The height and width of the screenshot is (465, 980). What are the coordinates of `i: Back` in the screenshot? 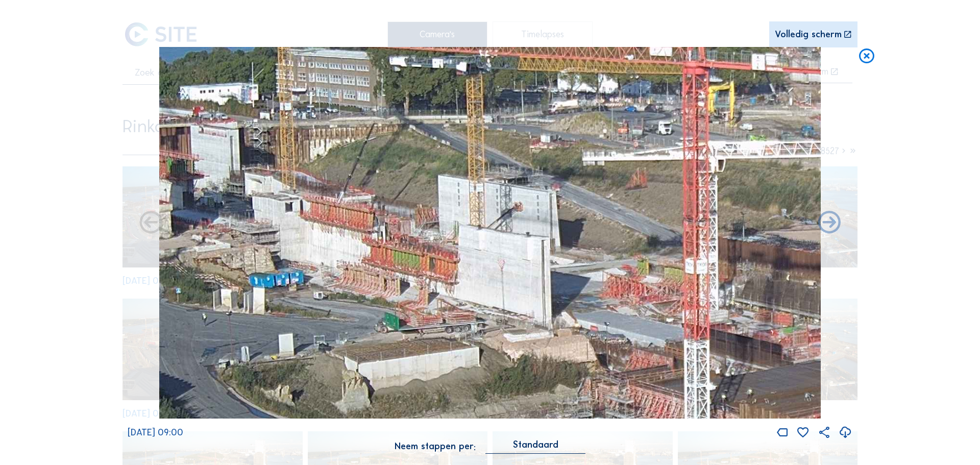 It's located at (828, 223).